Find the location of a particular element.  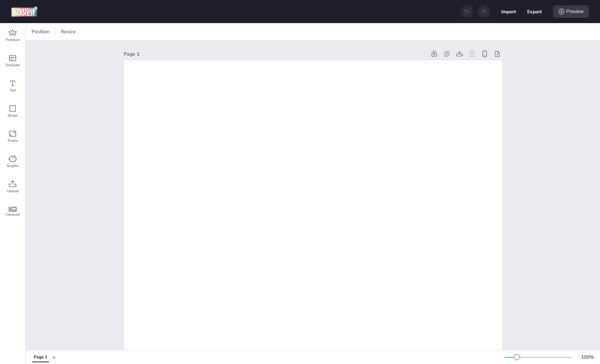

div: Preview is located at coordinates (571, 12).